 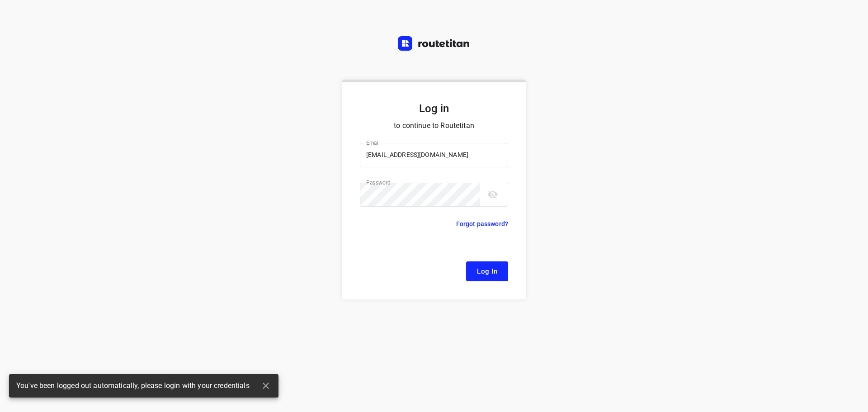 What do you see at coordinates (434, 126) in the screenshot?
I see `p: to continue to Routetitan` at bounding box center [434, 126].